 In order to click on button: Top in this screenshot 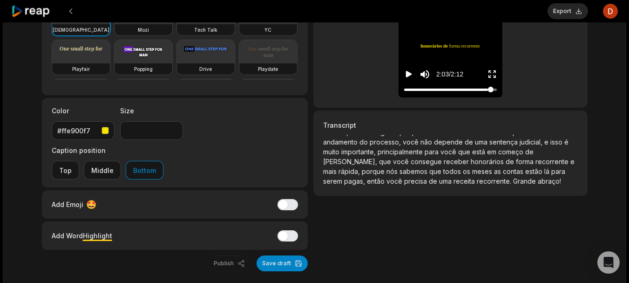, I will do `click(65, 170)`.